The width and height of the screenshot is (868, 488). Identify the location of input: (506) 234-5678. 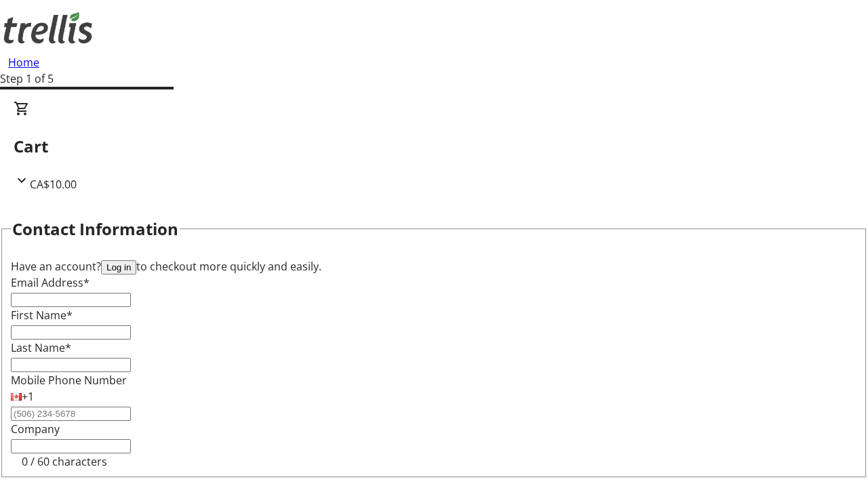
(70, 413).